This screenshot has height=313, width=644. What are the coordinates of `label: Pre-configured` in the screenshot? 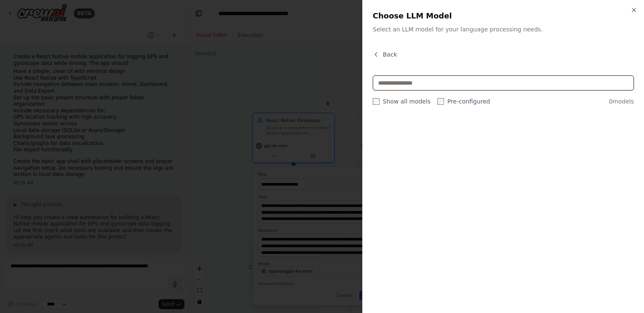 It's located at (464, 101).